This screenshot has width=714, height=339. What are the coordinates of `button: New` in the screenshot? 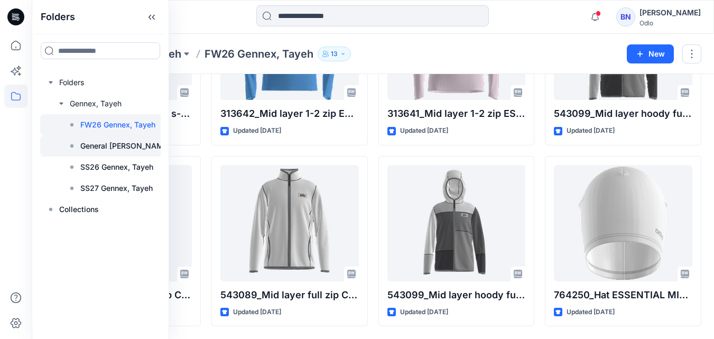 It's located at (650, 54).